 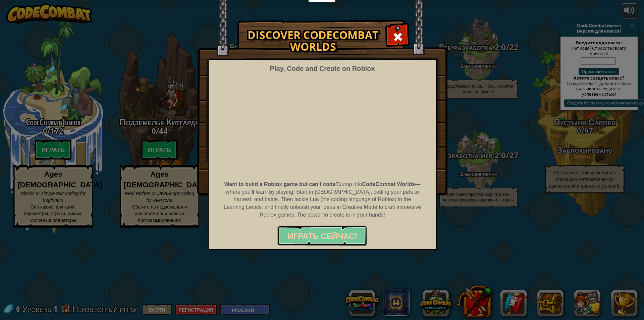 What do you see at coordinates (313, 40) in the screenshot?
I see `h1: Discover CodeCombat Worlds` at bounding box center [313, 40].